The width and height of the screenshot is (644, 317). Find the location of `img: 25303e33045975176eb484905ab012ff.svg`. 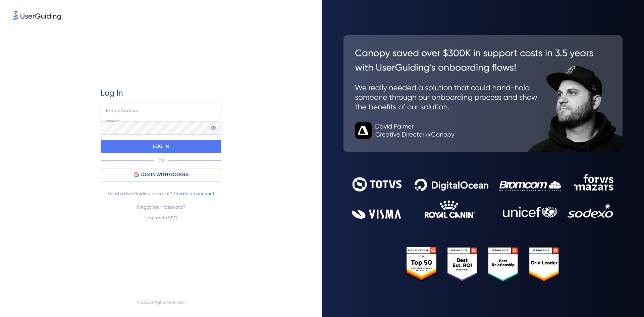

img: 25303e33045975176eb484905ab012ff.svg is located at coordinates (483, 264).